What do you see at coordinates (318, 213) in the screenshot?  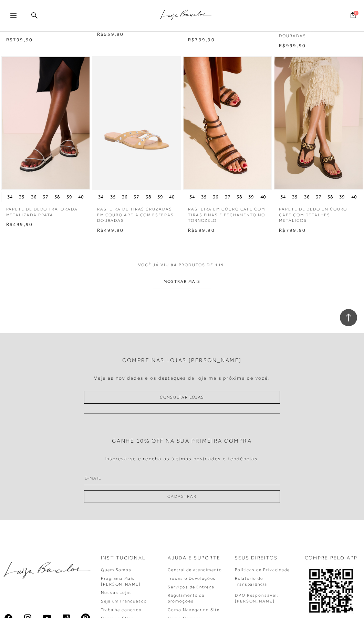 I see `p: PAPETE DE DEDO EM COURO CAFÉ COM DETALHES METÁLICOS` at bounding box center [318, 213].